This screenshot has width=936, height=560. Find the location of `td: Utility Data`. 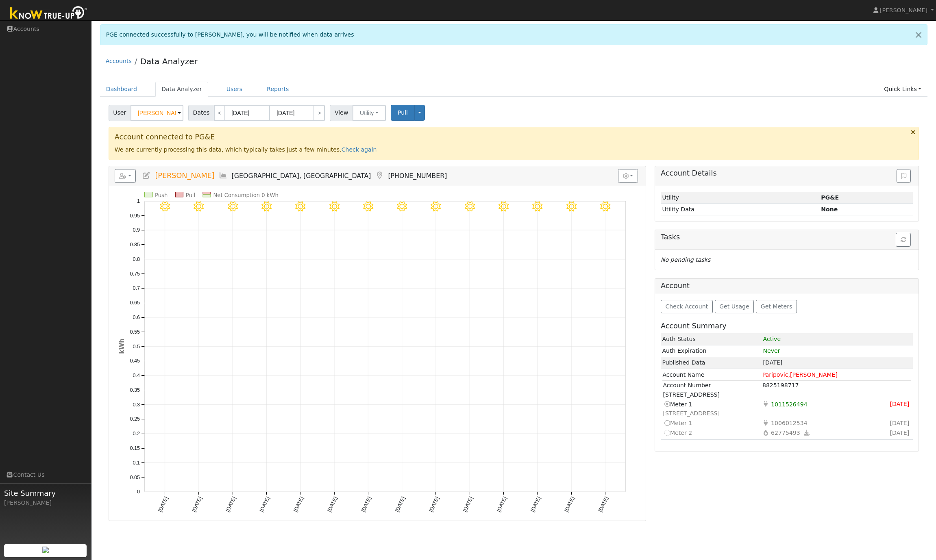

td: Utility Data is located at coordinates (740, 209).